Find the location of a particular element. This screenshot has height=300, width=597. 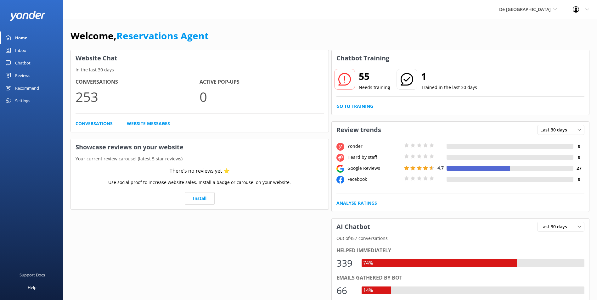

div: Yonder is located at coordinates (374, 146).